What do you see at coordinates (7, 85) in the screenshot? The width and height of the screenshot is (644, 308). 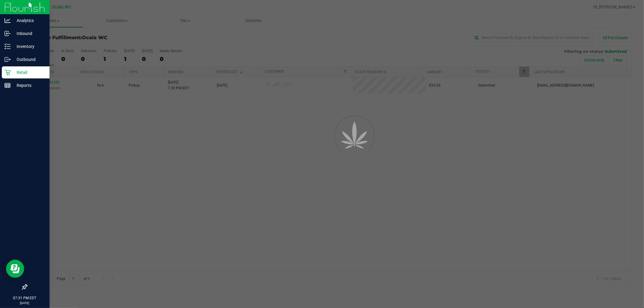 I see `inline-svg: Reports` at bounding box center [7, 85].